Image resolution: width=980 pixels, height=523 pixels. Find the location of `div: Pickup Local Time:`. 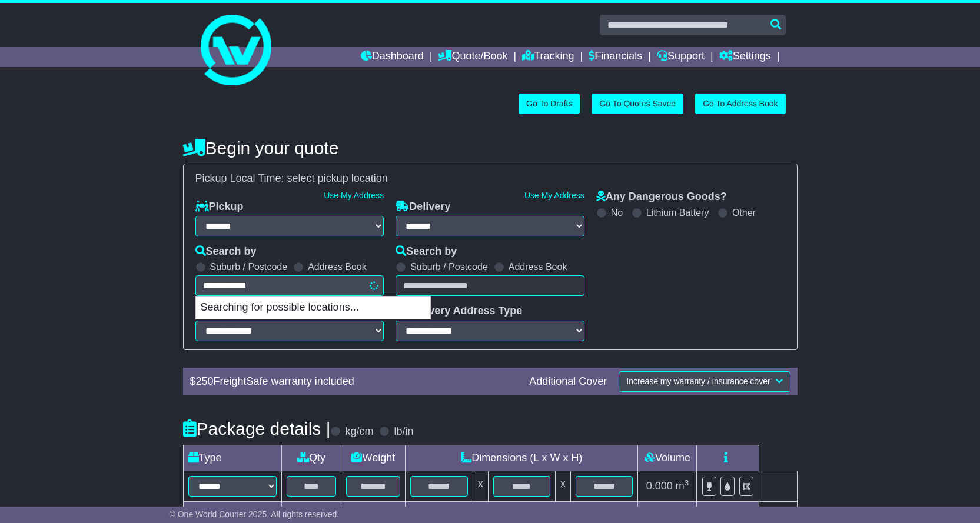

div: Pickup Local Time: is located at coordinates (490, 179).